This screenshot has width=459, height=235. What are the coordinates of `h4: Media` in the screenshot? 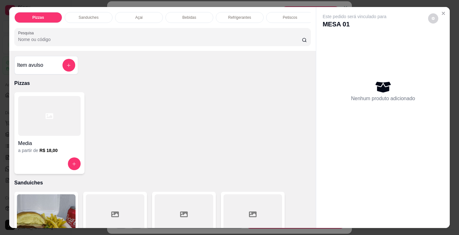 It's located at (49, 144).